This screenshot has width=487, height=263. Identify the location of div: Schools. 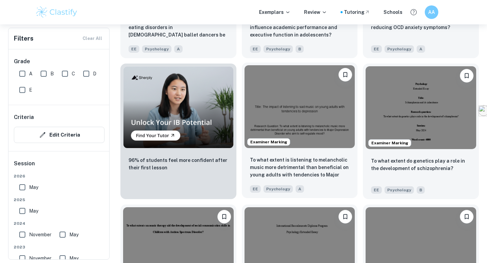
(393, 12).